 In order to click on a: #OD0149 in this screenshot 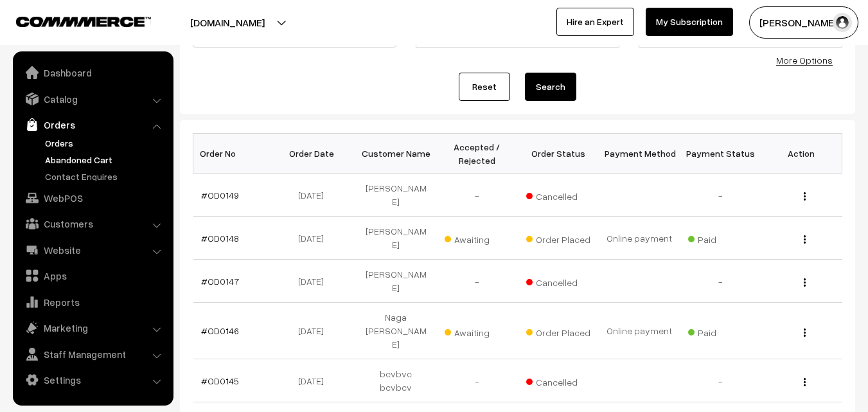, I will do `click(220, 195)`.